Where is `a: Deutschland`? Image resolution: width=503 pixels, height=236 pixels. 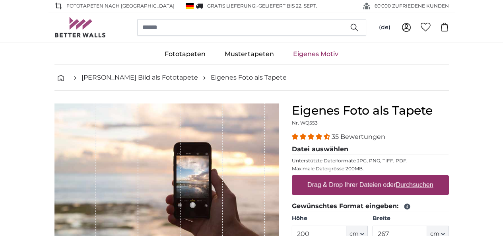
a: Deutschland is located at coordinates (189, 6).